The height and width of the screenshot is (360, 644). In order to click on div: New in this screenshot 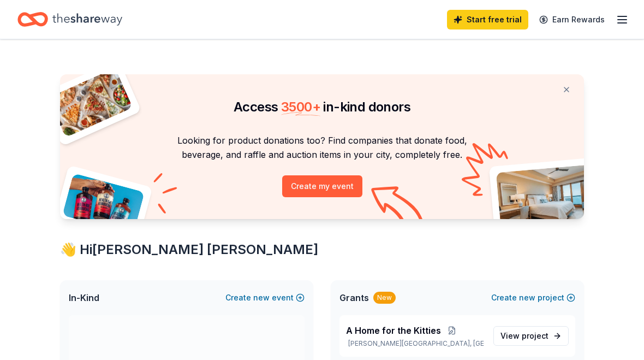, I will do `click(384, 298)`.